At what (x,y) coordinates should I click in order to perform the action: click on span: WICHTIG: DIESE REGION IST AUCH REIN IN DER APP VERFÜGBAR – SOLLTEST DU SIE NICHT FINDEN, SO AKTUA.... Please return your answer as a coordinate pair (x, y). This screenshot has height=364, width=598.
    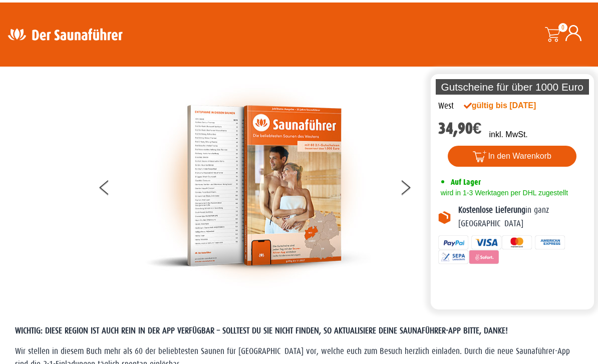
    Looking at the image, I should click on (261, 330).